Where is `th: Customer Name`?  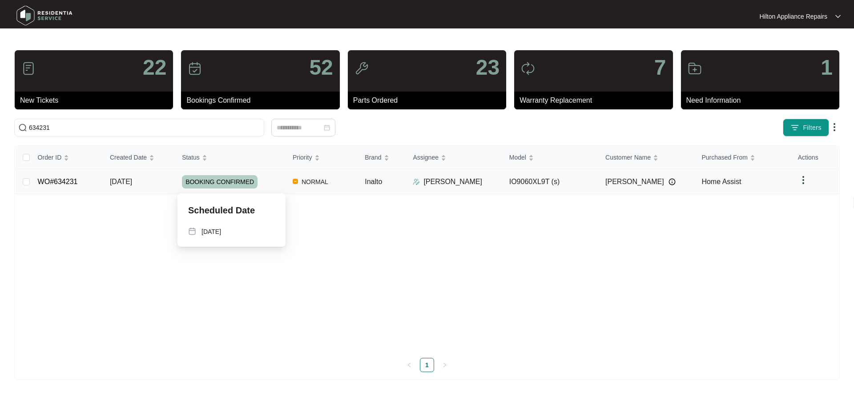
th: Customer Name is located at coordinates (646, 158).